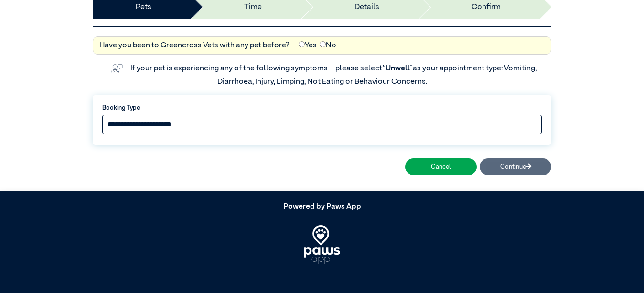  What do you see at coordinates (143, 7) in the screenshot?
I see `a: Pets` at bounding box center [143, 7].